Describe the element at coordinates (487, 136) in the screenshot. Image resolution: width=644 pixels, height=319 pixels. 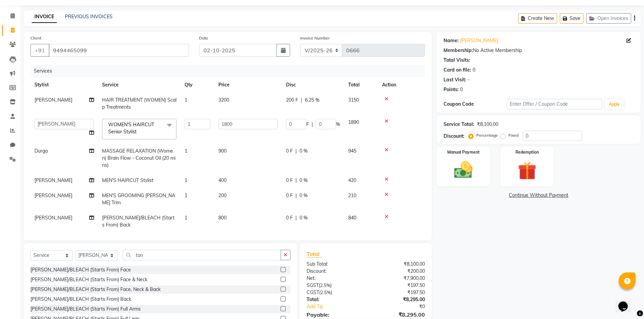
I see `label: Percentage` at that location.